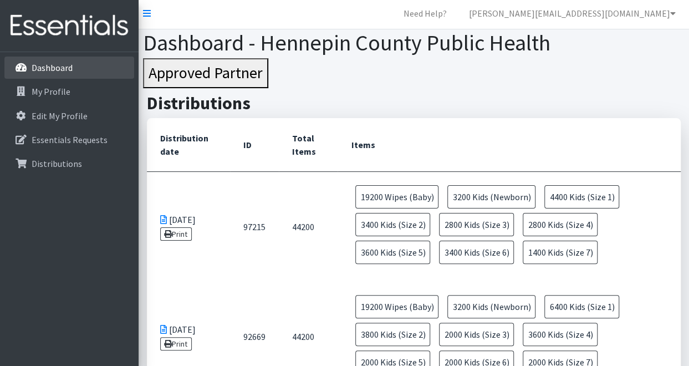 This screenshot has width=689, height=366. I want to click on span: 3400 Kids (Size 6), so click(476, 252).